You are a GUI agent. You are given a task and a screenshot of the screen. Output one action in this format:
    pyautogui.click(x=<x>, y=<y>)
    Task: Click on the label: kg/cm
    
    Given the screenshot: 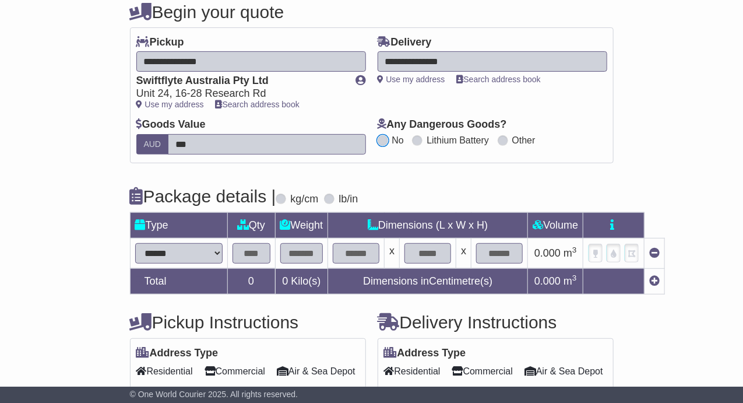 What is the action you would take?
    pyautogui.click(x=304, y=199)
    